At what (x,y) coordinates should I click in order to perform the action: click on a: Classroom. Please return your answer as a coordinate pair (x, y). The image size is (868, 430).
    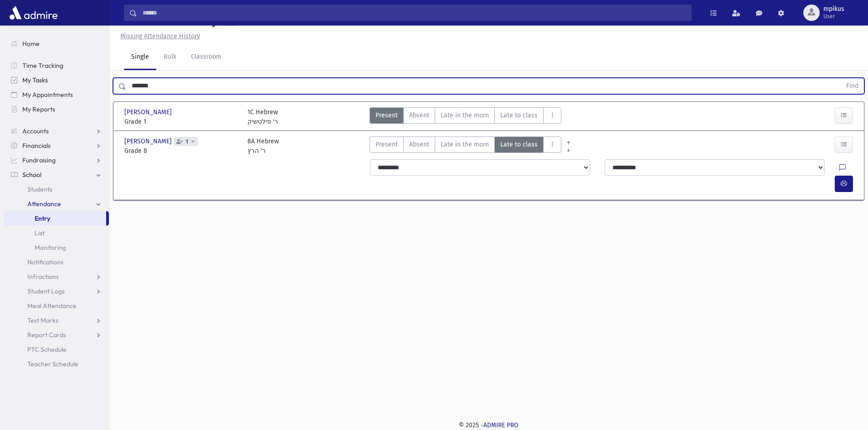
    Looking at the image, I should click on (206, 57).